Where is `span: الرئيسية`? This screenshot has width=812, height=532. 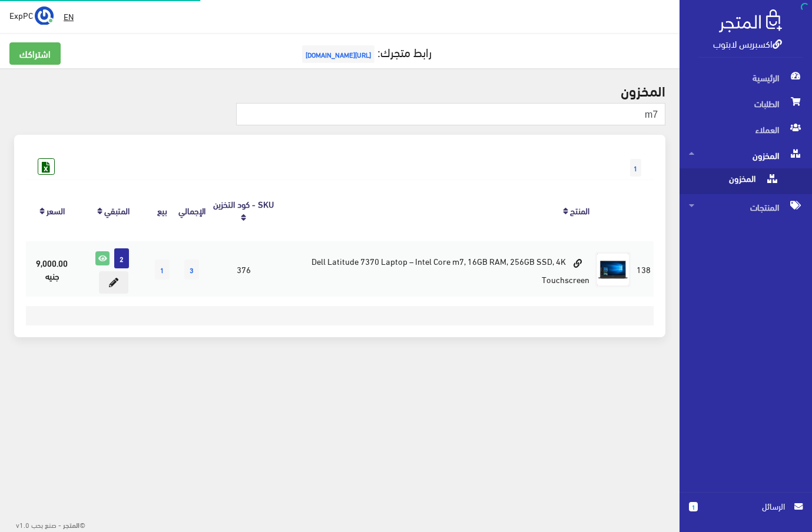
span: الرئيسية is located at coordinates (746, 78).